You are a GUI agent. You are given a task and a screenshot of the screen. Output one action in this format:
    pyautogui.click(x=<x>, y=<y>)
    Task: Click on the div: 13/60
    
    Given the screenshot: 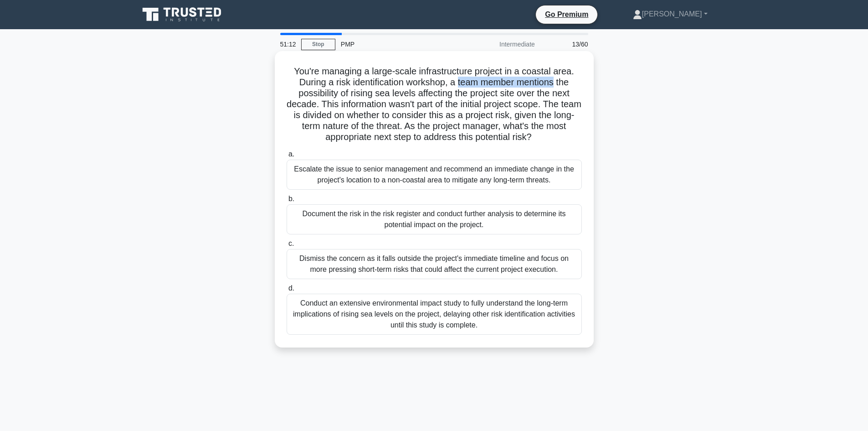 What is the action you would take?
    pyautogui.click(x=566, y=44)
    